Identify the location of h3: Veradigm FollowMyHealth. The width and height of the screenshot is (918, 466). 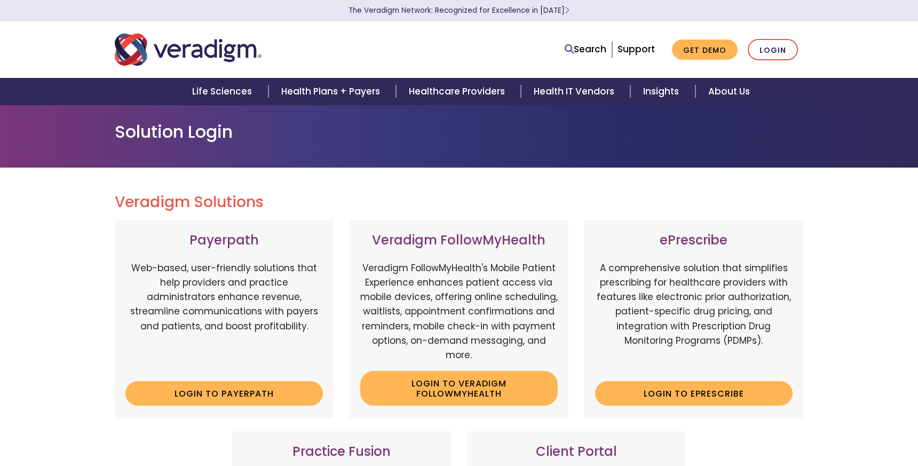
(459, 240).